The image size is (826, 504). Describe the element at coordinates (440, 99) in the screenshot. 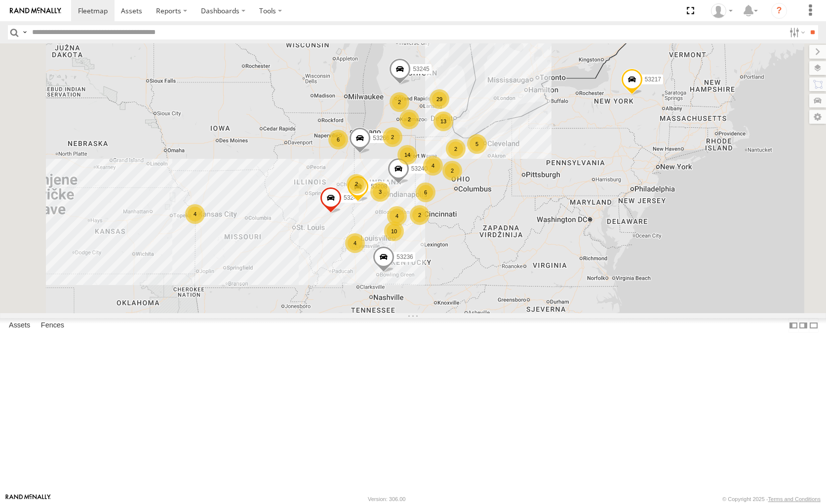

I see `div: 29` at that location.